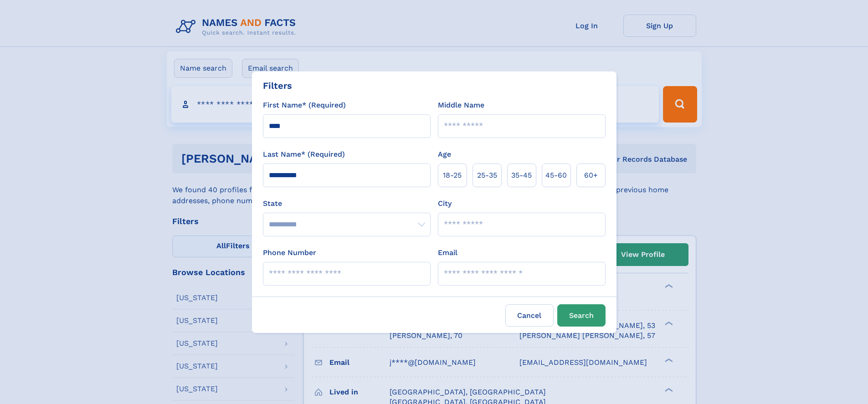 The width and height of the screenshot is (868, 404). I want to click on label: Middle Name, so click(461, 105).